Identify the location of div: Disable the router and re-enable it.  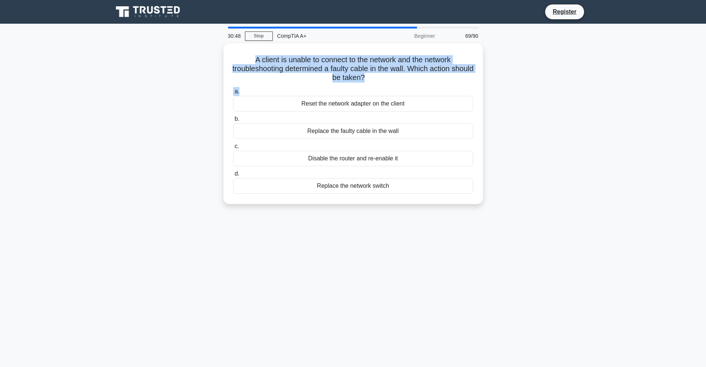
(353, 159).